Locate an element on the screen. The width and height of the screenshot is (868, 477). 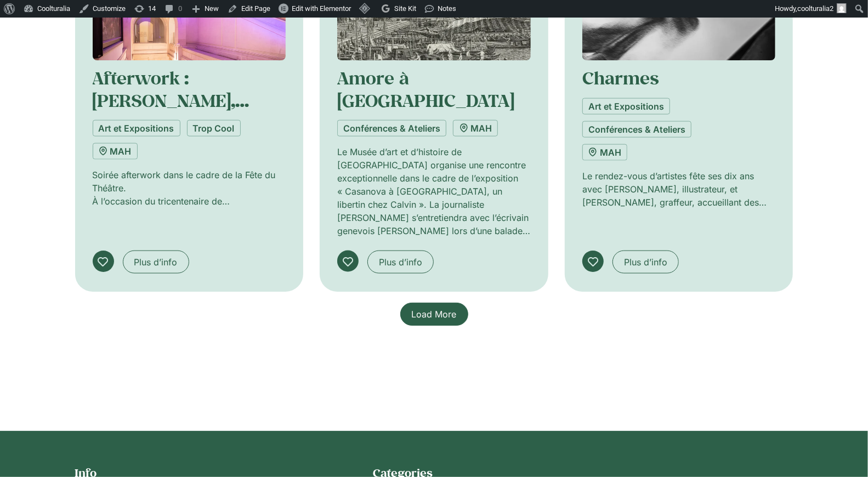
span: coolturalia2 is located at coordinates (816, 8).